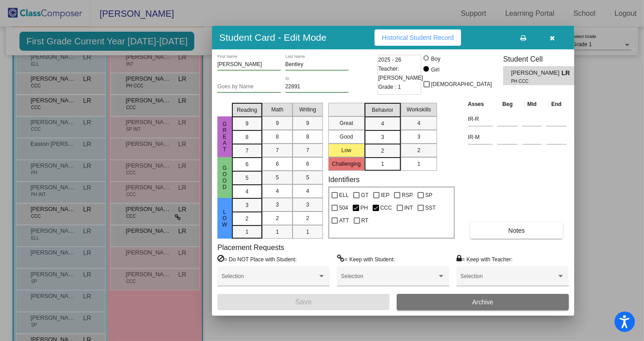 The width and height of the screenshot is (644, 341). Describe the element at coordinates (568, 73) in the screenshot. I see `span: LR` at that location.